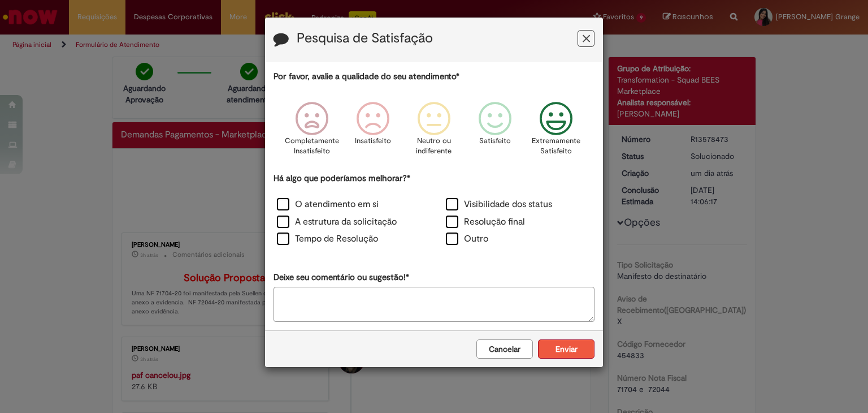 The height and width of the screenshot is (413, 868). Describe the element at coordinates (566, 349) in the screenshot. I see `button: Enviar` at that location.